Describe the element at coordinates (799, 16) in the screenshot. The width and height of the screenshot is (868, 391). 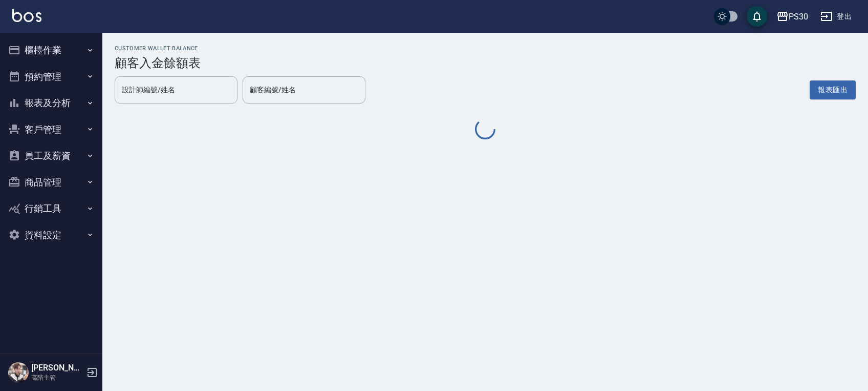
I see `div: PS30` at that location.